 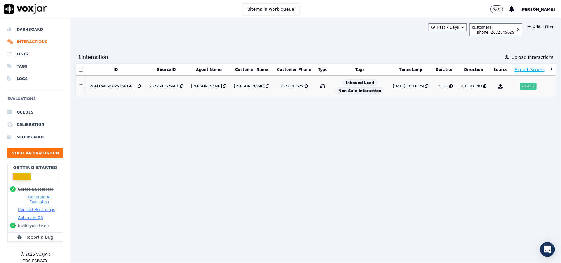 I want to click on button: SourceID, so click(x=166, y=70).